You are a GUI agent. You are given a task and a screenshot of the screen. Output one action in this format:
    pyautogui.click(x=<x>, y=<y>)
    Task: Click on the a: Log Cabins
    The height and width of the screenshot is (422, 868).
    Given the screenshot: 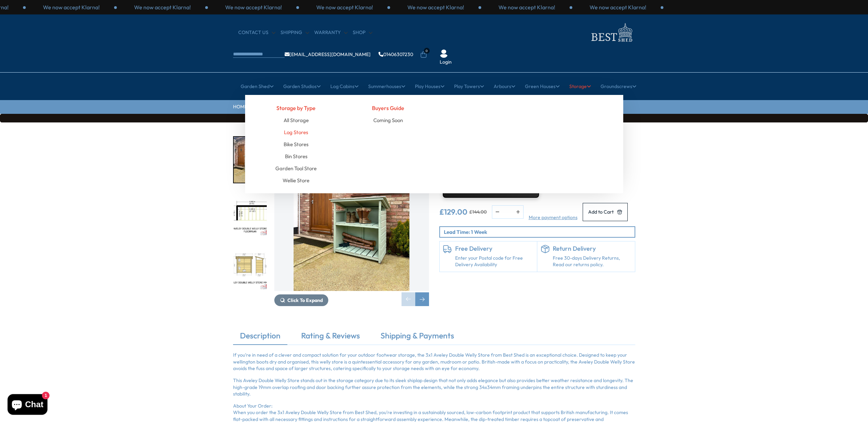 What is the action you would take?
    pyautogui.click(x=344, y=87)
    